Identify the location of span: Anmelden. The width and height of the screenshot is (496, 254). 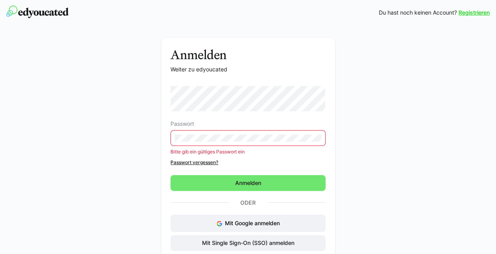
(248, 183).